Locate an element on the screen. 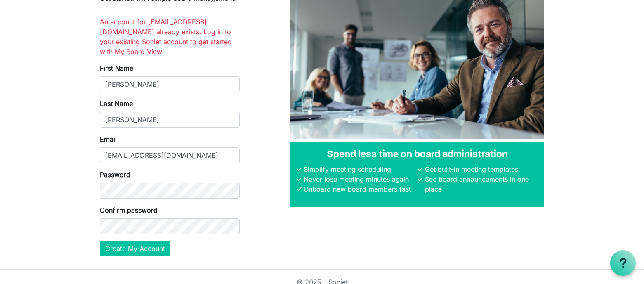 Image resolution: width=644 pixels, height=284 pixels. label: Password is located at coordinates (115, 175).